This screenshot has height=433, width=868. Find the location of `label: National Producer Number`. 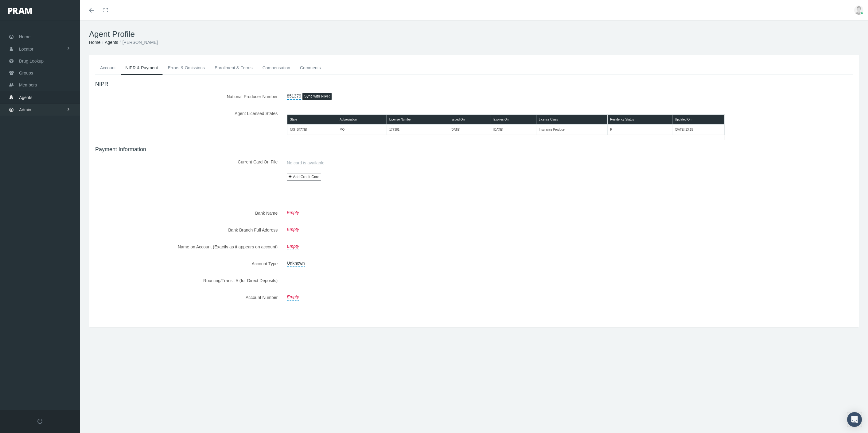

label: National Producer Number is located at coordinates (187, 96).